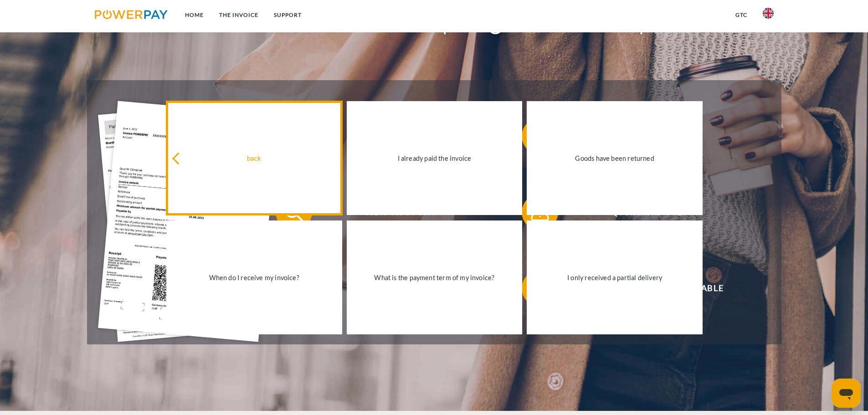 Image resolution: width=868 pixels, height=415 pixels. I want to click on a: THE INVOICE, so click(239, 15).